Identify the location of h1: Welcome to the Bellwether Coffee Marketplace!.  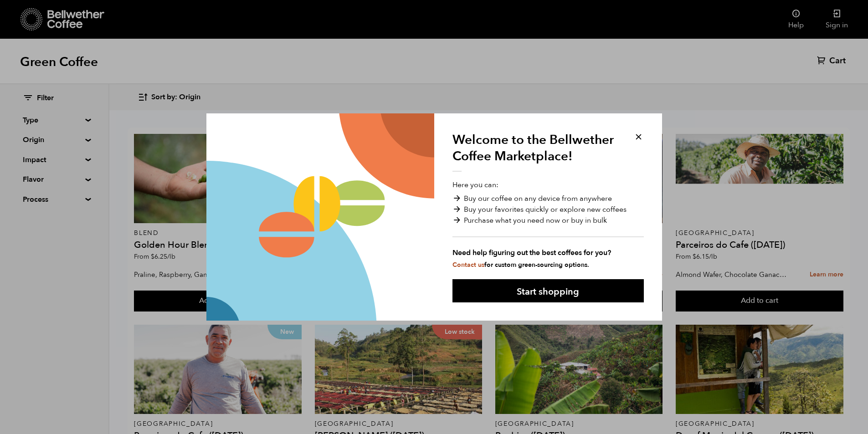
(537, 152).